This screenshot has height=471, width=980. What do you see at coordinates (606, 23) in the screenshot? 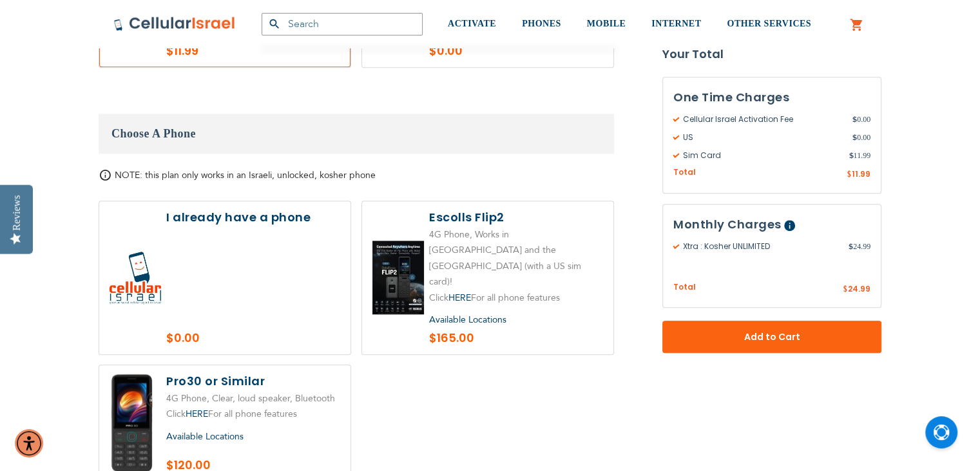
I see `span: MOBILE` at bounding box center [606, 23].